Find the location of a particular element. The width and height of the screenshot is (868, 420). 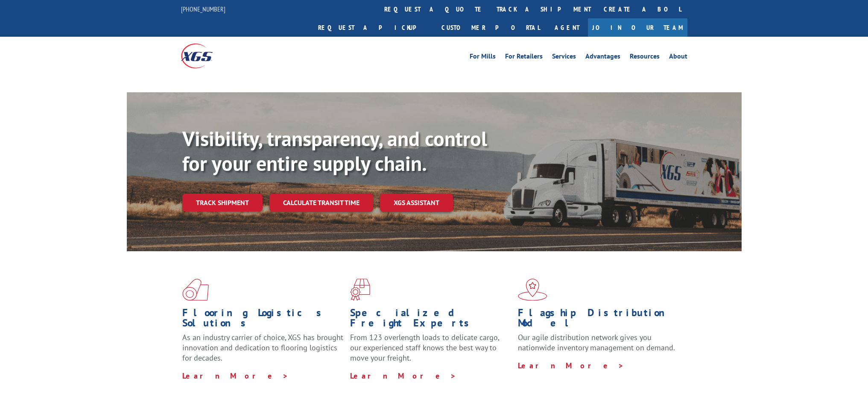

a: About is located at coordinates (678, 58).